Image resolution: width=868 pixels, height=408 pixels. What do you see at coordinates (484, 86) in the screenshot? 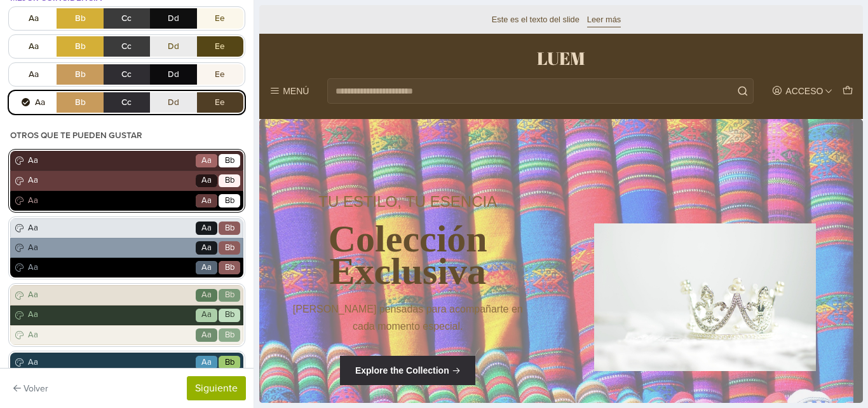
I see `button: Submit` at bounding box center [484, 86].